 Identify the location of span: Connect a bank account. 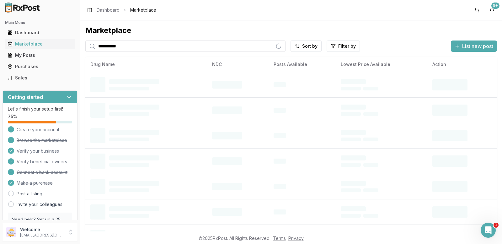
(42, 172).